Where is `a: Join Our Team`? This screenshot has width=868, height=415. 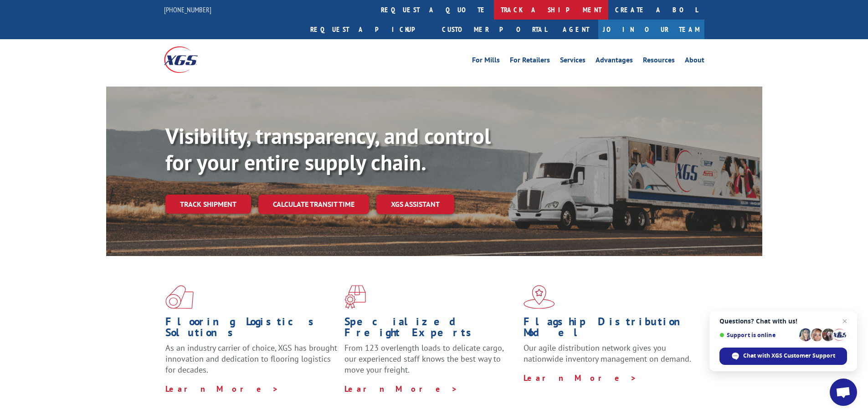 a: Join Our Team is located at coordinates (651, 30).